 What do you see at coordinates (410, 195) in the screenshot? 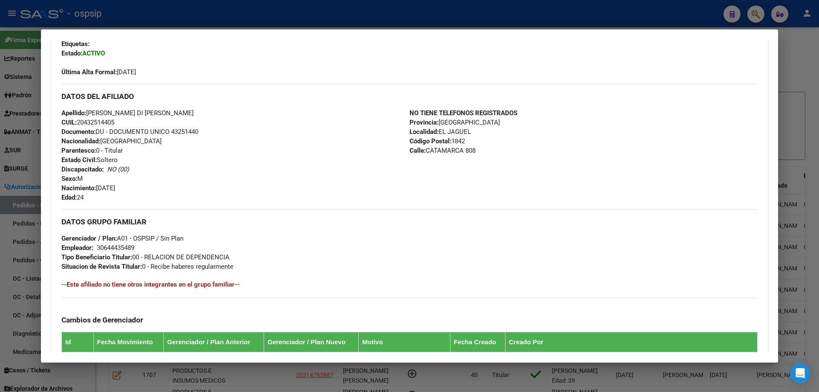
I see `div: Datos de Empadronamiento` at bounding box center [410, 195].